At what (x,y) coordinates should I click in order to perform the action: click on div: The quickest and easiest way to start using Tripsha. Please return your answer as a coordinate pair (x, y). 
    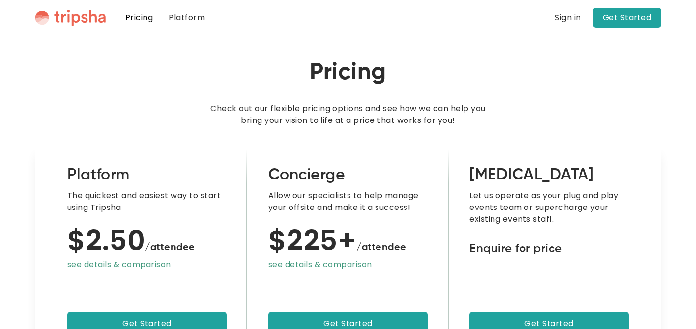
    Looking at the image, I should click on (147, 201).